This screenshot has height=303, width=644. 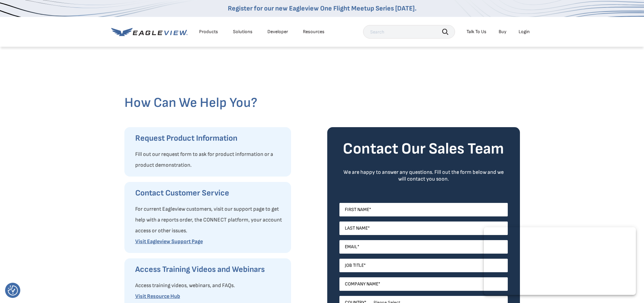 I want to click on h2: How Can We Help You?, so click(x=322, y=103).